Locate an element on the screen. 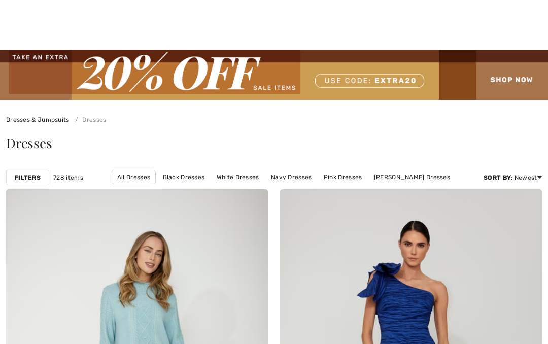  a: Pink Dresses is located at coordinates (343, 177).